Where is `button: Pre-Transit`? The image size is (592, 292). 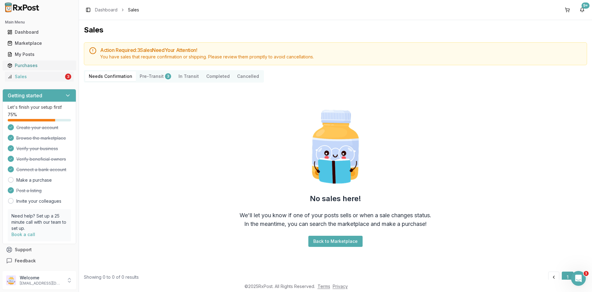
button: Pre-Transit is located at coordinates (155, 76).